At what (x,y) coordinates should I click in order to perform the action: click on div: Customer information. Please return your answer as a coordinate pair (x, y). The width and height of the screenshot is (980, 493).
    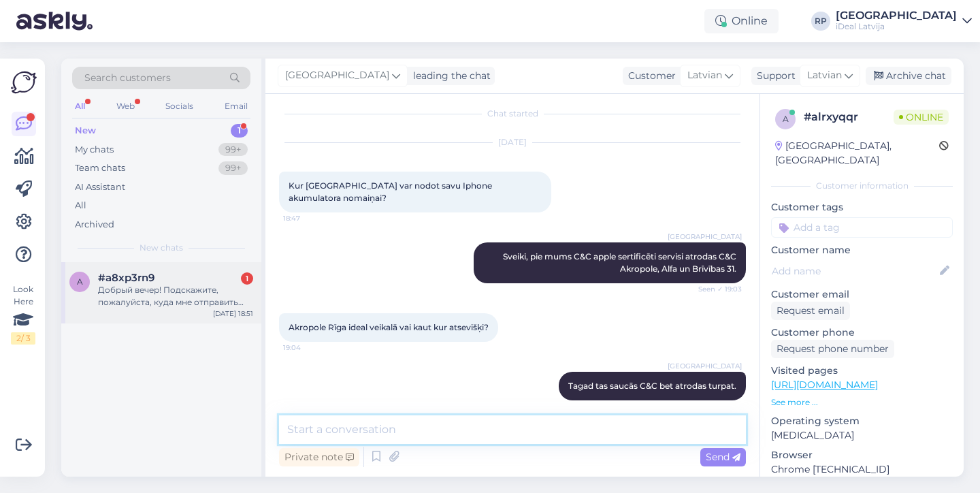
    Looking at the image, I should click on (862, 186).